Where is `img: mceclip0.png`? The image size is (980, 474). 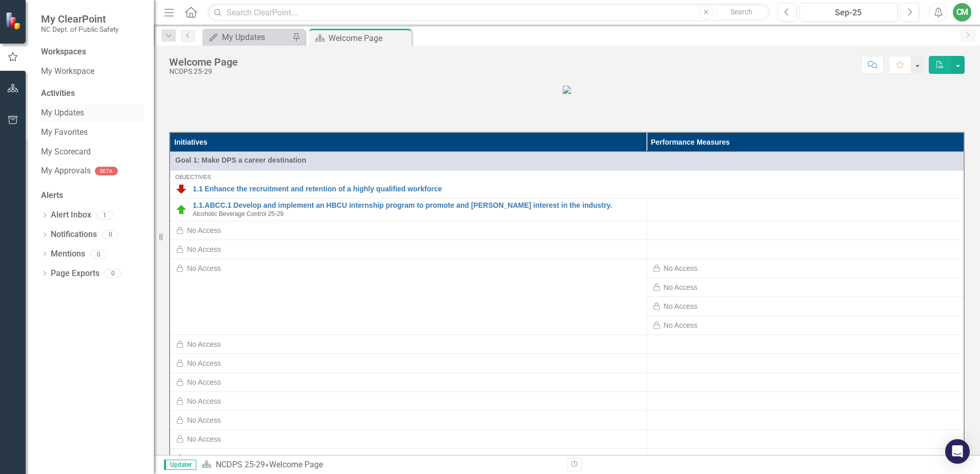
img: mceclip0.png is located at coordinates (567, 89).